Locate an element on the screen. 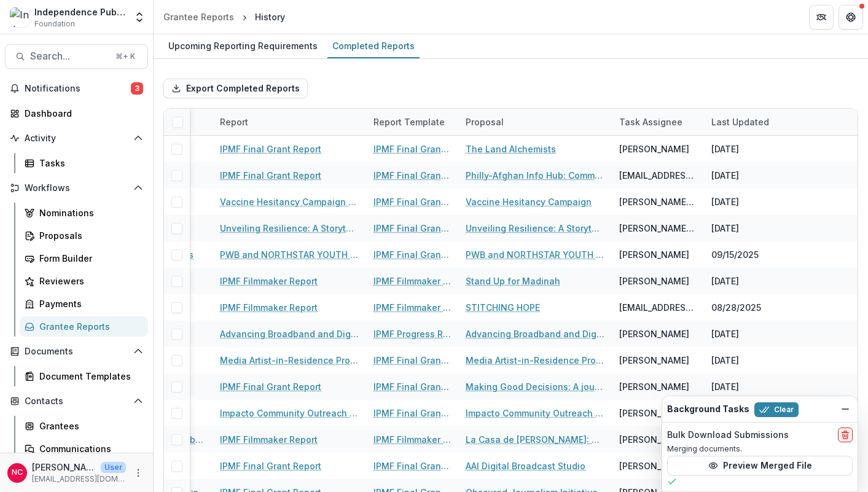 The height and width of the screenshot is (492, 868). button: Open Contacts is located at coordinates (76, 401).